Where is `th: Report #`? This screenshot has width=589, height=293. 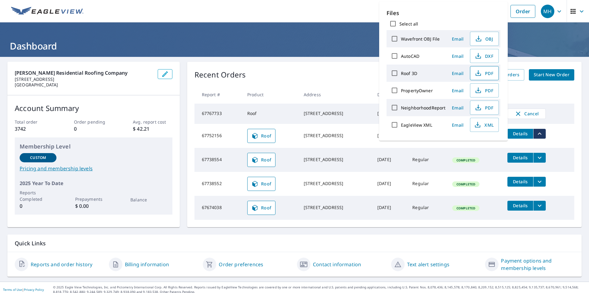
th: Report # is located at coordinates (219, 94).